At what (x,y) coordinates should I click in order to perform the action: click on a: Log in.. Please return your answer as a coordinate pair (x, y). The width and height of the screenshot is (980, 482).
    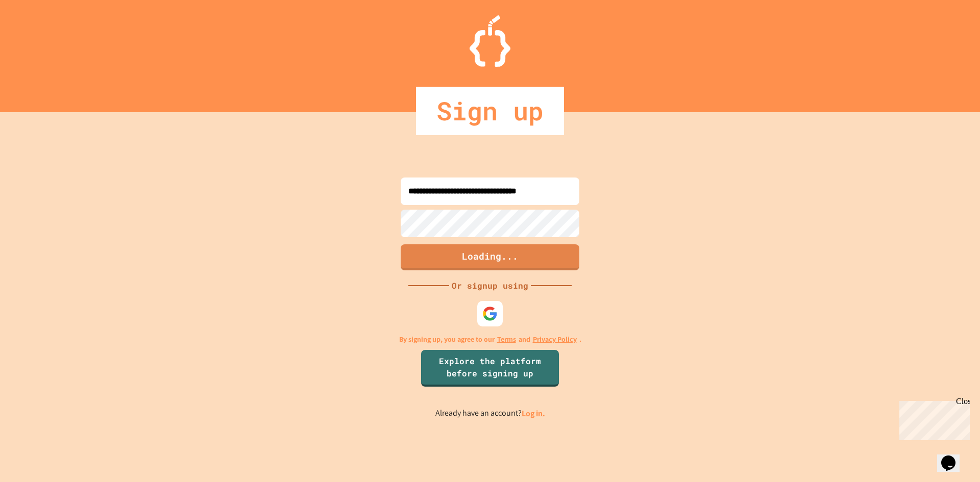
    Looking at the image, I should click on (533, 413).